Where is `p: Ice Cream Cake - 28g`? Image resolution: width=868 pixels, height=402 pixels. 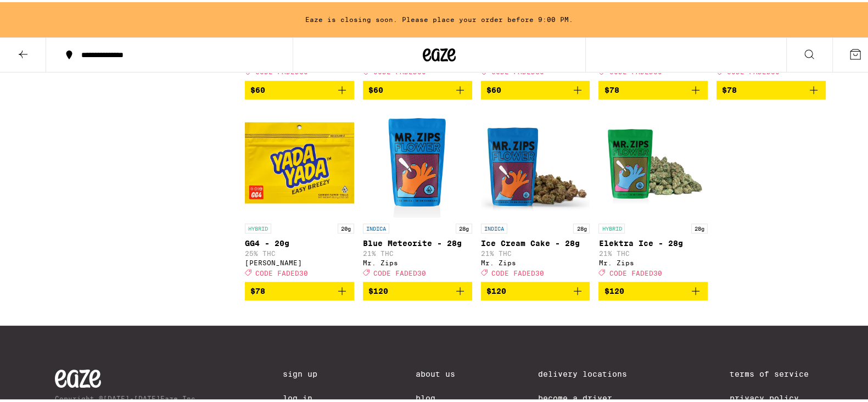
p: Ice Cream Cake - 28g is located at coordinates (535, 241).